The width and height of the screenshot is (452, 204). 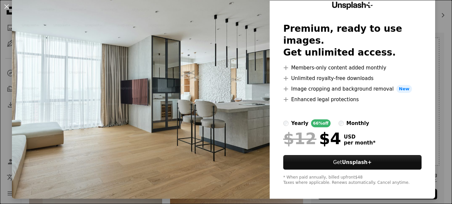 I want to click on input: monthly, so click(x=341, y=124).